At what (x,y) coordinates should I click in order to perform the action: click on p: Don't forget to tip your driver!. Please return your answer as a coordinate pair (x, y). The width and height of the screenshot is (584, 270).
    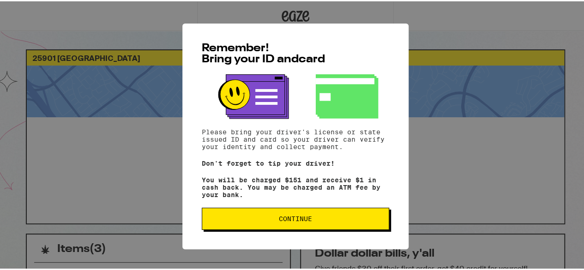
    Looking at the image, I should click on (296, 162).